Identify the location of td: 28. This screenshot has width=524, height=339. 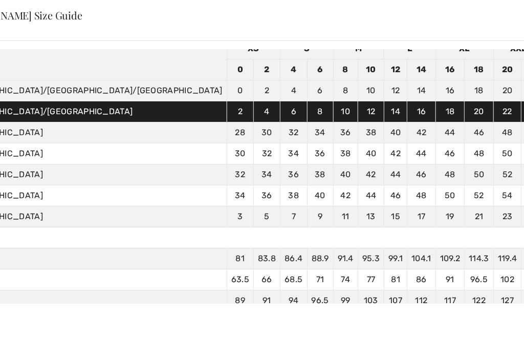
(240, 133).